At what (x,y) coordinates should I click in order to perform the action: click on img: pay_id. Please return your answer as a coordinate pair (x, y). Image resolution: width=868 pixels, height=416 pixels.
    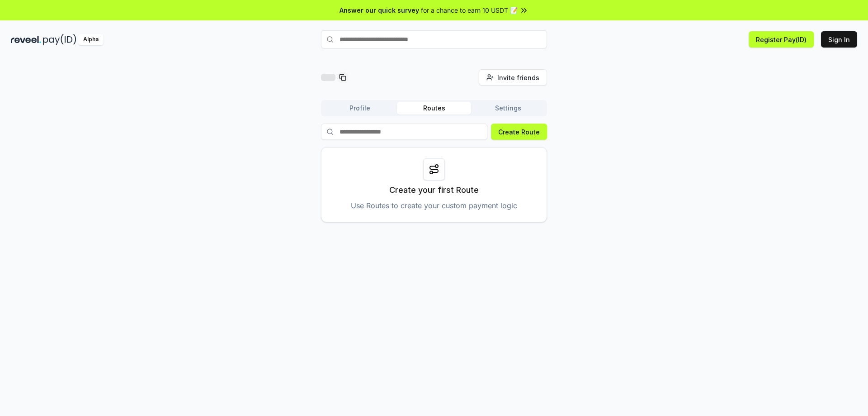
    Looking at the image, I should click on (60, 40).